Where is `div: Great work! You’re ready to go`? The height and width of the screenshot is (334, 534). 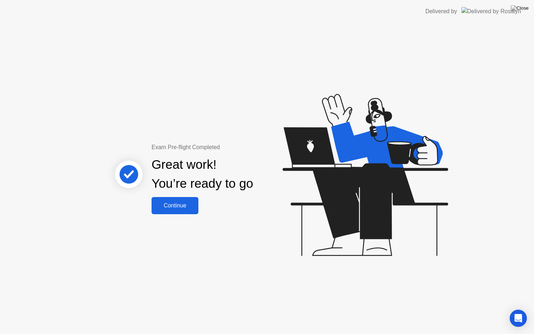
div: Great work! You’re ready to go is located at coordinates (202, 174).